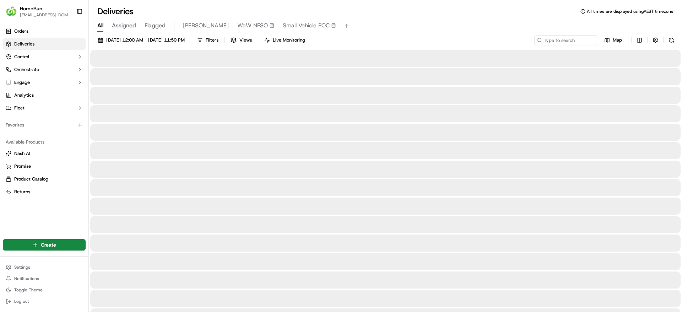 The width and height of the screenshot is (682, 312). What do you see at coordinates (27, 279) in the screenshot?
I see `span: Notifications` at bounding box center [27, 279].